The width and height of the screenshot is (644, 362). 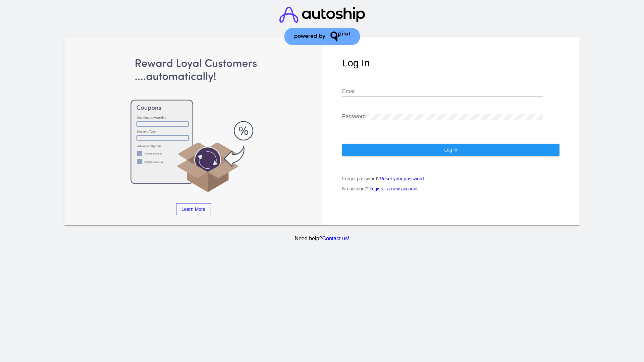 I want to click on button: Log In, so click(x=451, y=150).